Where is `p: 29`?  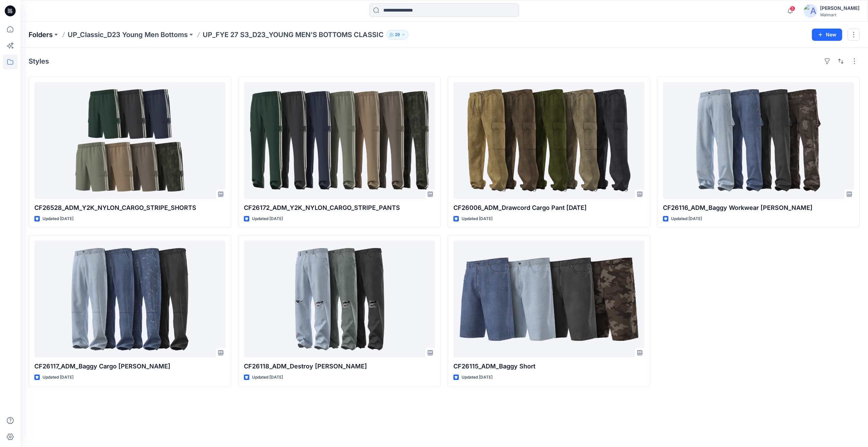
p: 29 is located at coordinates (397, 35).